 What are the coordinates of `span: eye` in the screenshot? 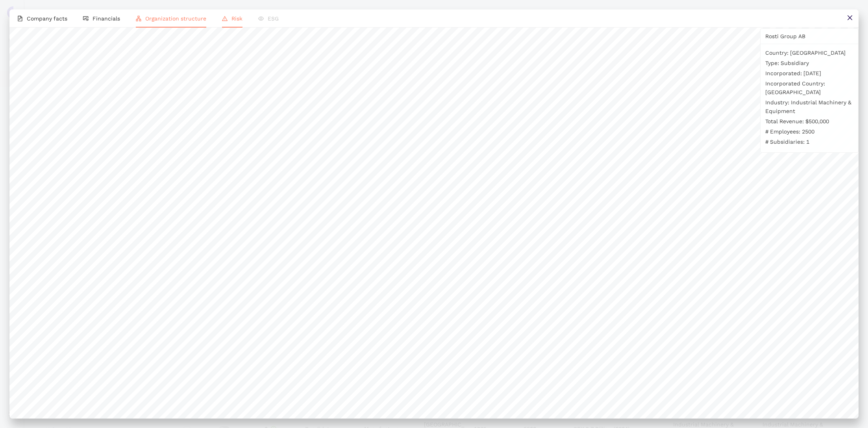 It's located at (261, 18).